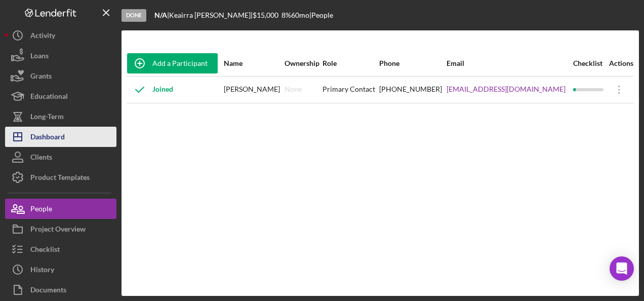 The width and height of the screenshot is (644, 301). What do you see at coordinates (412, 64) in the screenshot?
I see `div: Phone` at bounding box center [412, 64].